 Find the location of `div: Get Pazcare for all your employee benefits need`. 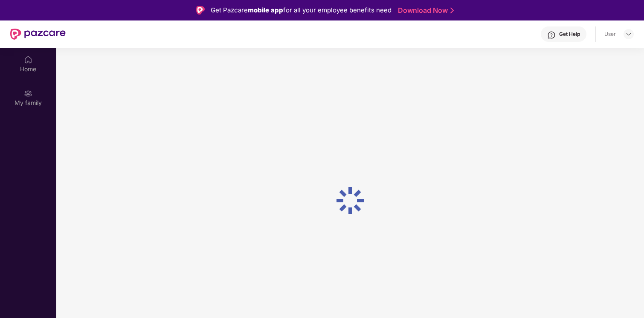

div: Get Pazcare for all your employee benefits need is located at coordinates (301, 10).